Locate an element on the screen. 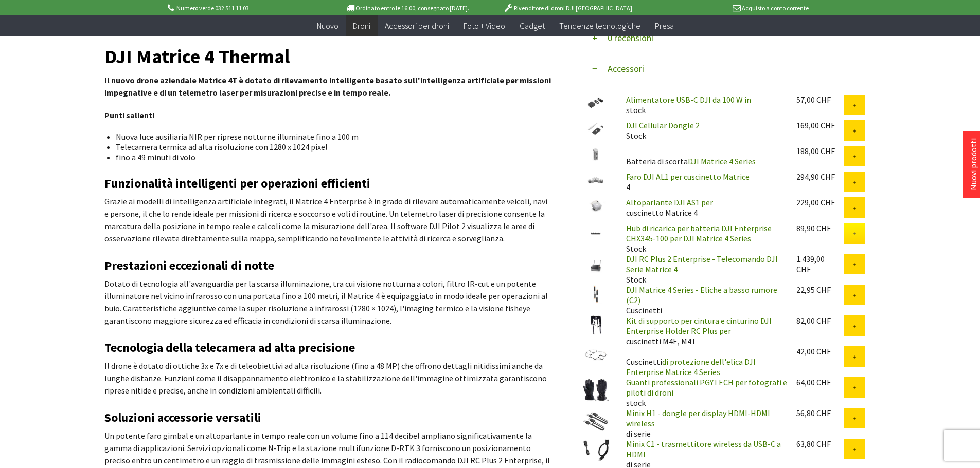 This screenshot has width=980, height=468. font: 57,00 CHF is located at coordinates (813, 100).